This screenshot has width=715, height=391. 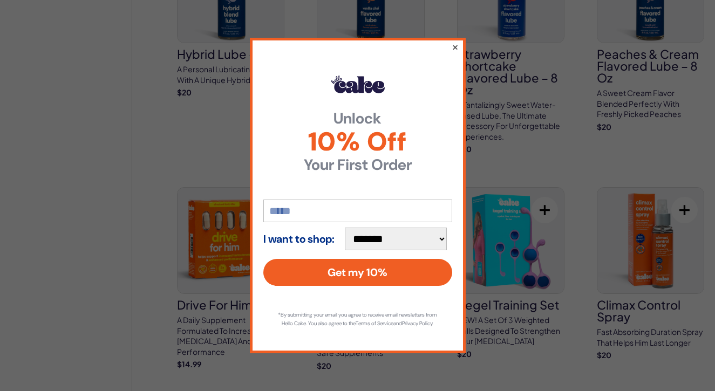 What do you see at coordinates (358, 119) in the screenshot?
I see `strong: Unlock` at bounding box center [358, 119].